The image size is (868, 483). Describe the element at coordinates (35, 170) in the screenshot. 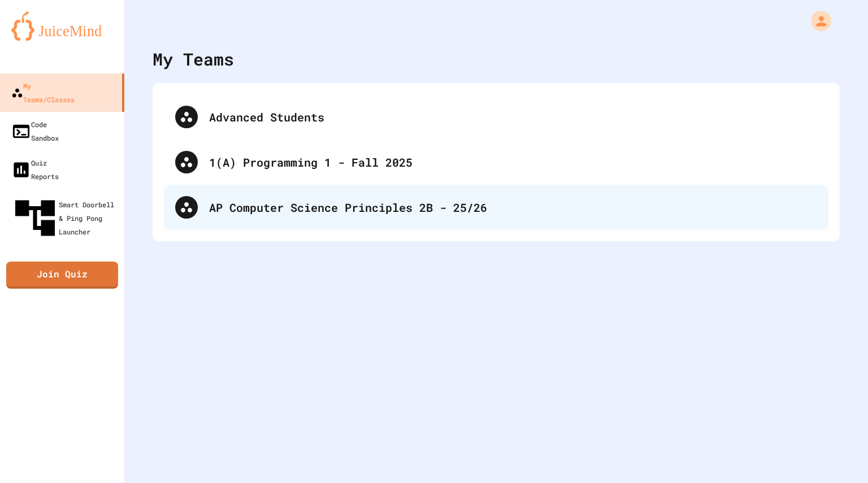

I see `div: Quiz Reports` at that location.